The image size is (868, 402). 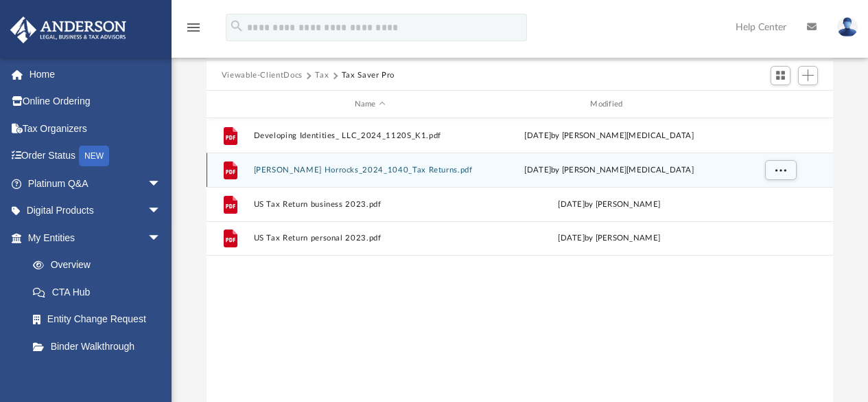 I want to click on img: Anderson Advisors Platinum Portal, so click(x=68, y=30).